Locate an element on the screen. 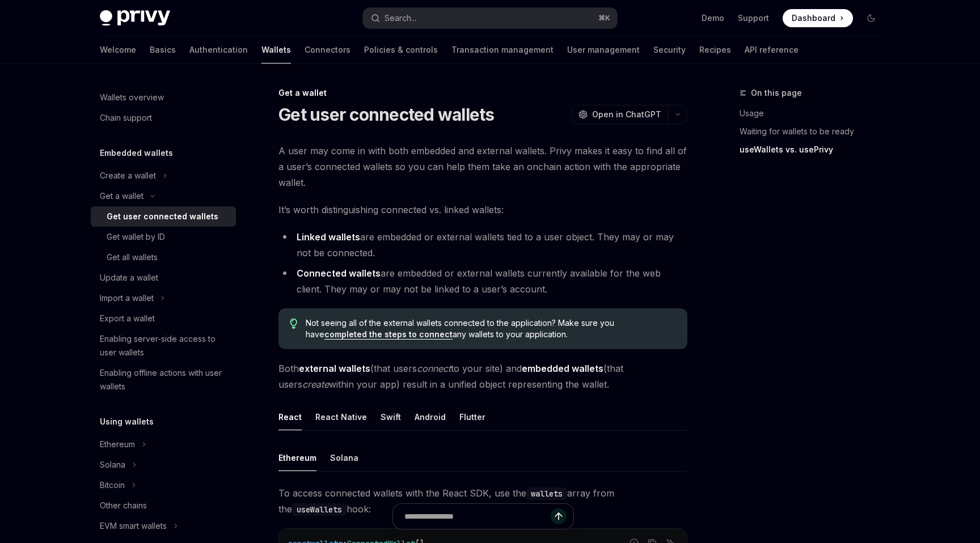 This screenshot has height=543, width=980. a: Demo is located at coordinates (713, 19).